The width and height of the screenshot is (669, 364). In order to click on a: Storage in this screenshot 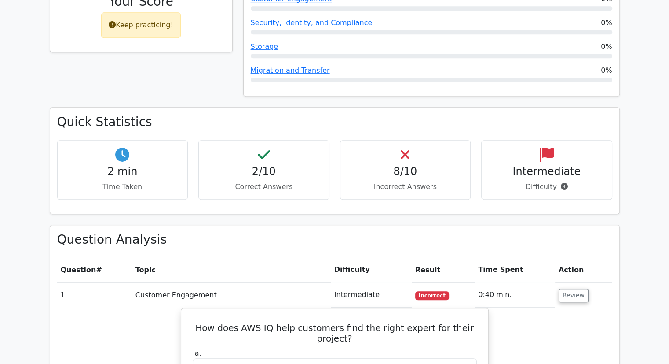, I will do `click(265, 46)`.